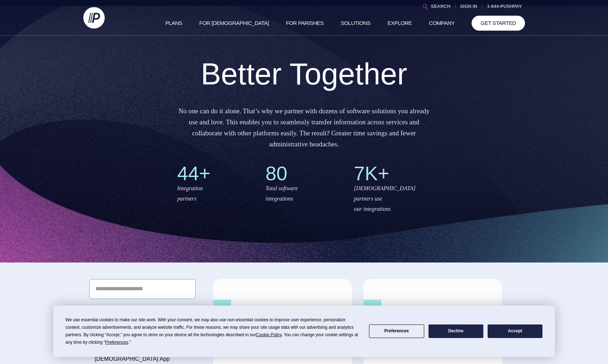 This screenshot has height=364, width=608. I want to click on button: Accept, so click(515, 331).